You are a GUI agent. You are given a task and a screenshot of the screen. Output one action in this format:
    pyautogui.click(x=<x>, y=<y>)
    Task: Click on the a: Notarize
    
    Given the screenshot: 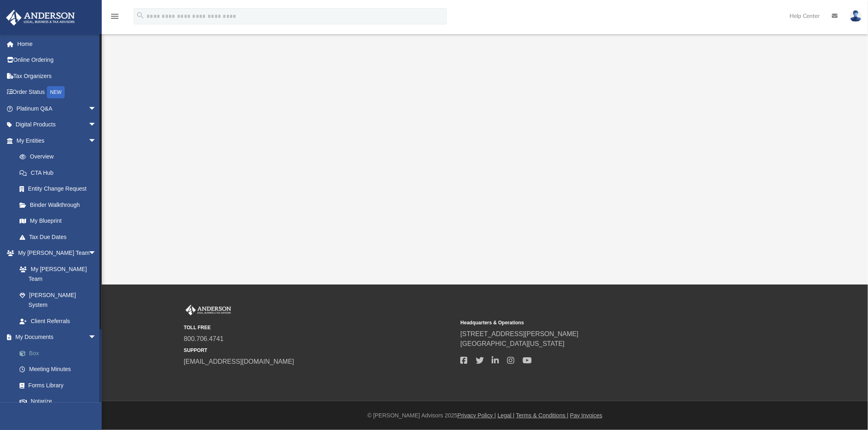 What is the action you would take?
    pyautogui.click(x=60, y=402)
    